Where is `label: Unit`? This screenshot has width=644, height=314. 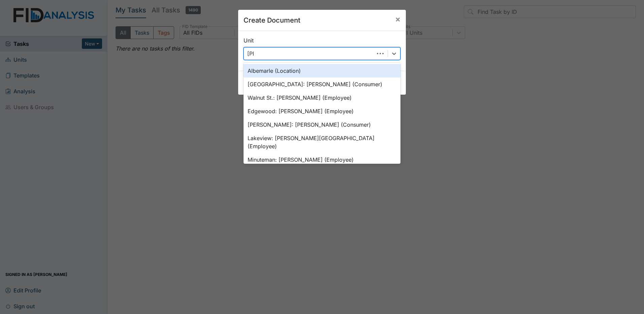 label: Unit is located at coordinates (248, 40).